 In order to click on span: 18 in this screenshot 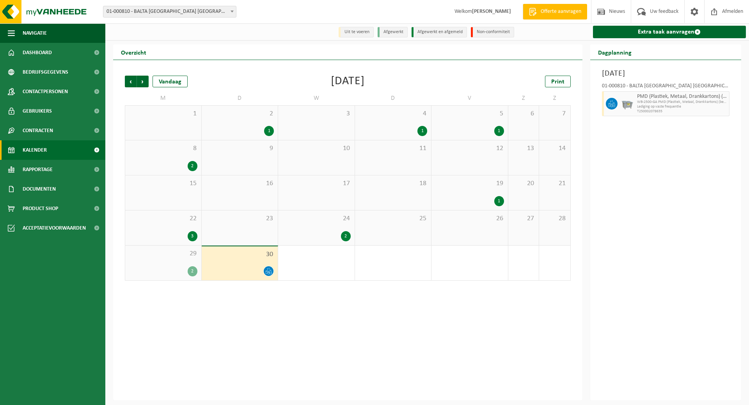, I will do `click(393, 184)`.